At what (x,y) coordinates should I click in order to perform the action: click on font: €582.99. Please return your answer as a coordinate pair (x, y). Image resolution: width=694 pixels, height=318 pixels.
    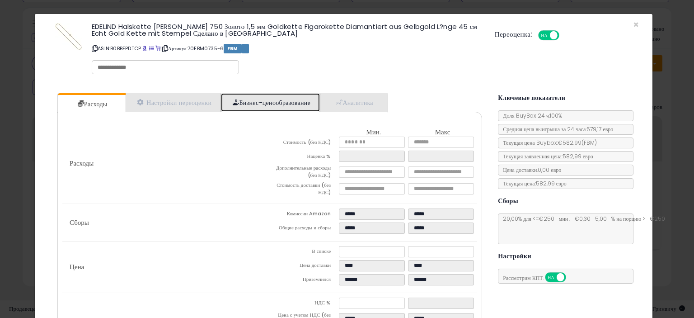
    Looking at the image, I should click on (570, 142).